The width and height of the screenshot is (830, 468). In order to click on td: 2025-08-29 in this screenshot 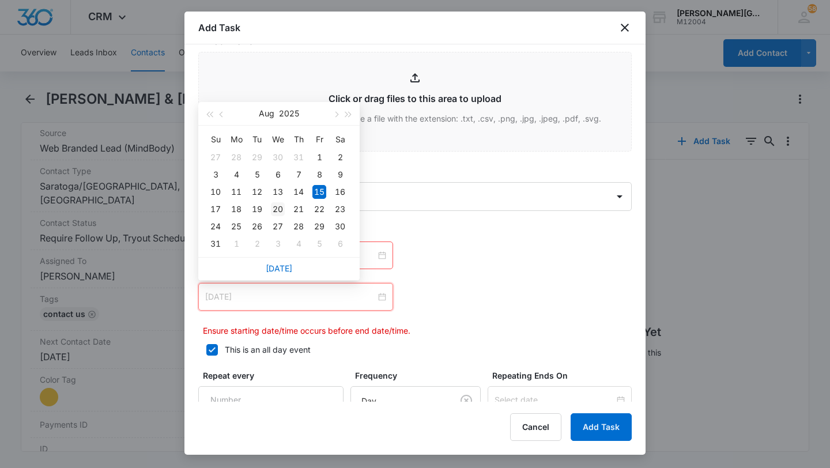, I will do `click(319, 227)`.